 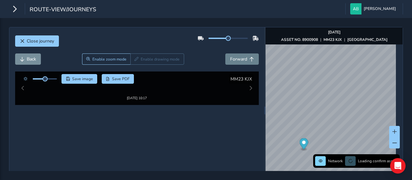 I want to click on div: Open Intercom Messenger, so click(x=398, y=166).